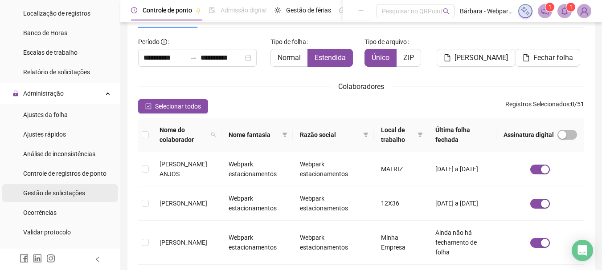 This screenshot has height=270, width=602. Describe the element at coordinates (45, 135) in the screenshot. I see `span: Ajustes rápidos` at that location.